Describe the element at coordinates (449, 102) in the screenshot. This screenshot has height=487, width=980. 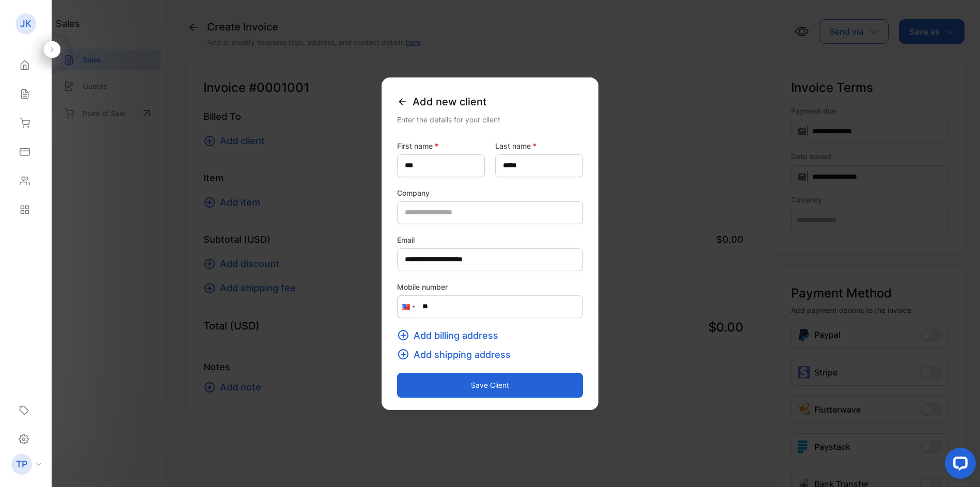
I see `span: Add new client` at that location.